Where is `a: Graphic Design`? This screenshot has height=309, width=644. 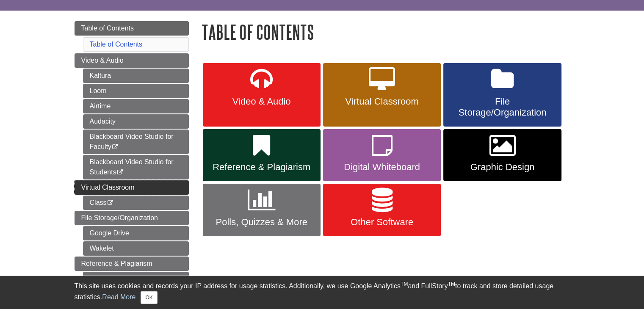 a: Graphic Design is located at coordinates (502, 155).